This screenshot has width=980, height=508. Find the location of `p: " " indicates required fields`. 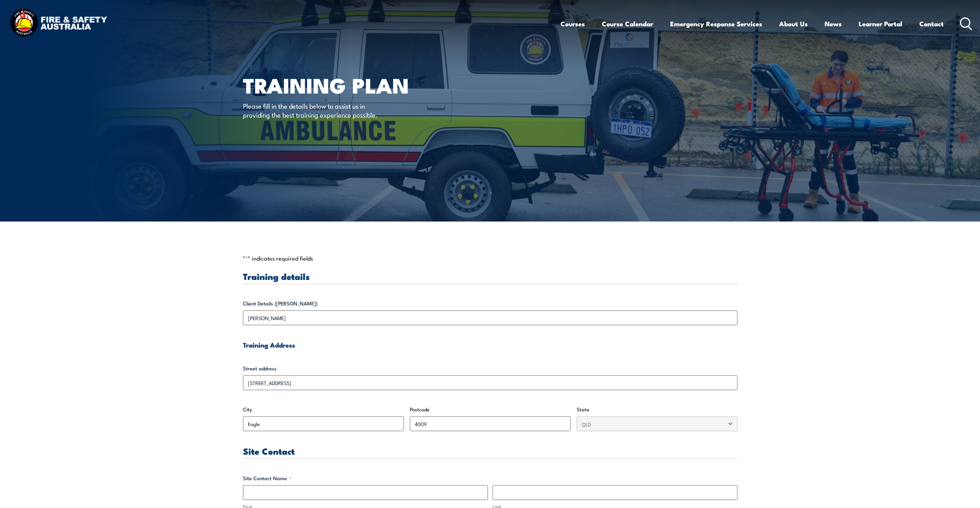

p: " " indicates required fields is located at coordinates (490, 259).